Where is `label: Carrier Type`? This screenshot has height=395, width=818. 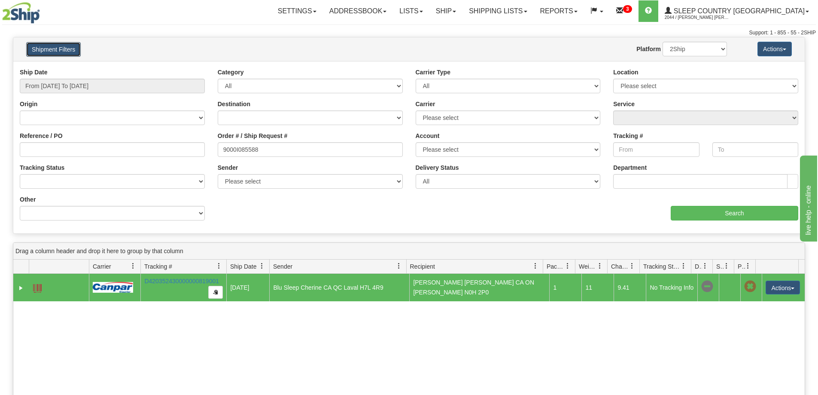
label: Carrier Type is located at coordinates (433, 72).